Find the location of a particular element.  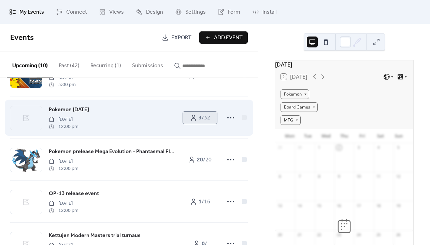

div: 7 is located at coordinates (299, 176).